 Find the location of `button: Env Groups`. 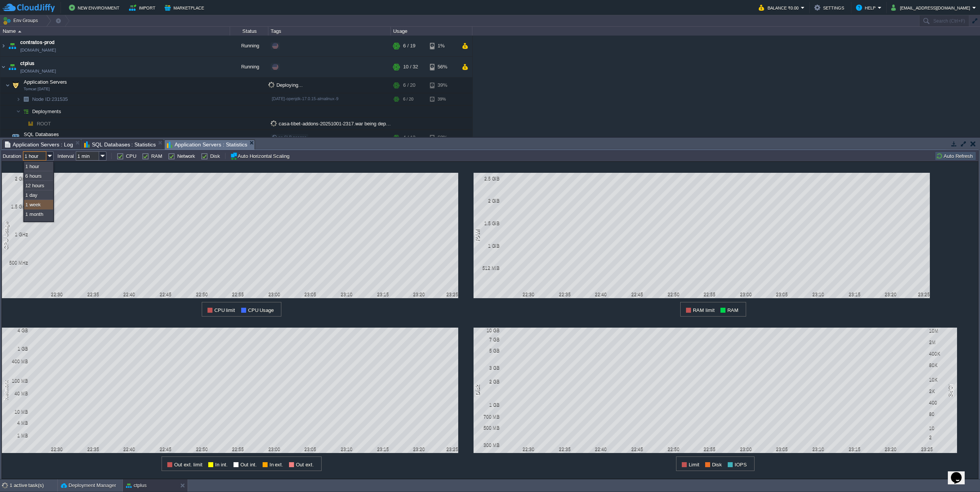

button: Env Groups is located at coordinates (22, 21).